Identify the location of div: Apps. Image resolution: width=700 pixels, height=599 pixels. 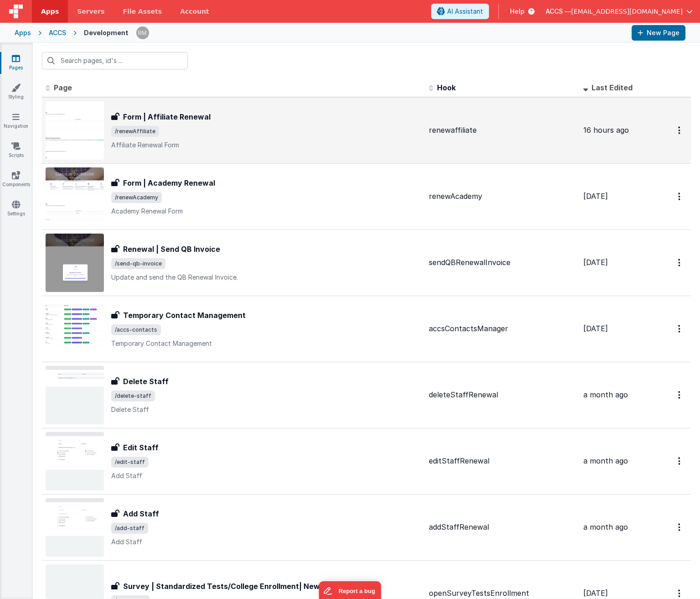
(23, 33).